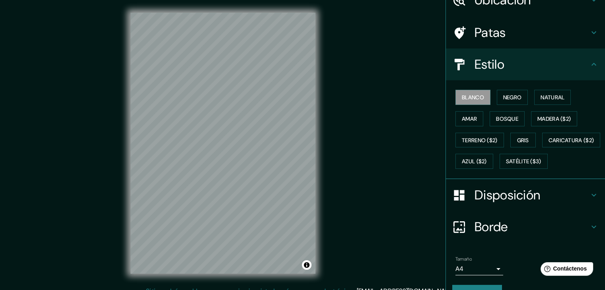 This screenshot has width=605, height=290. I want to click on button: Natural, so click(552, 97).